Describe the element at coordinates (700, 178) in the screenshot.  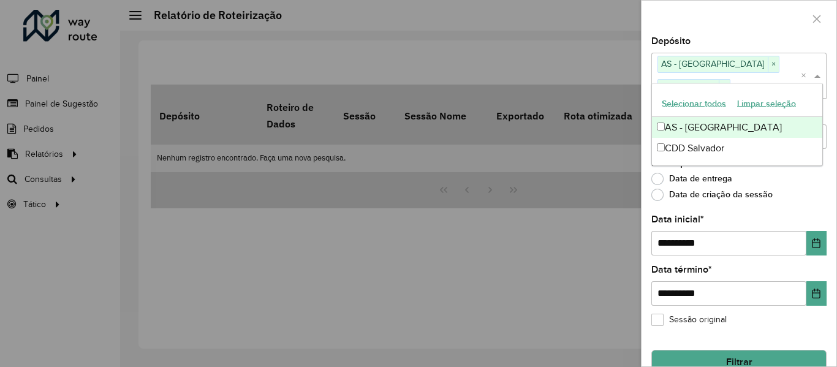
I see `font: Data de entrega` at that location.